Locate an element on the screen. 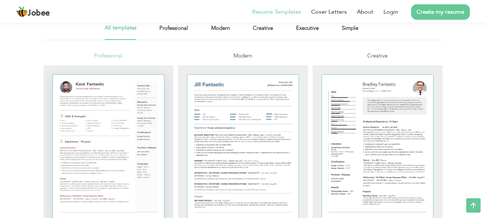  span: Creative is located at coordinates (378, 56).